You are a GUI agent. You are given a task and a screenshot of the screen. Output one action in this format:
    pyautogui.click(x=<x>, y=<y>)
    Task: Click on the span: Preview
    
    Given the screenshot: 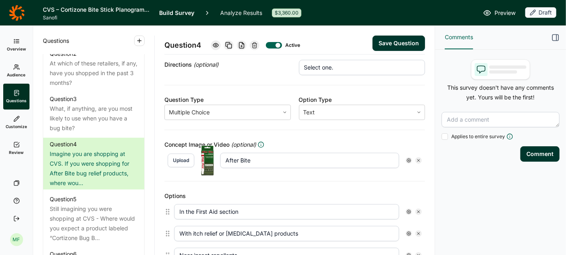 What is the action you would take?
    pyautogui.click(x=505, y=13)
    